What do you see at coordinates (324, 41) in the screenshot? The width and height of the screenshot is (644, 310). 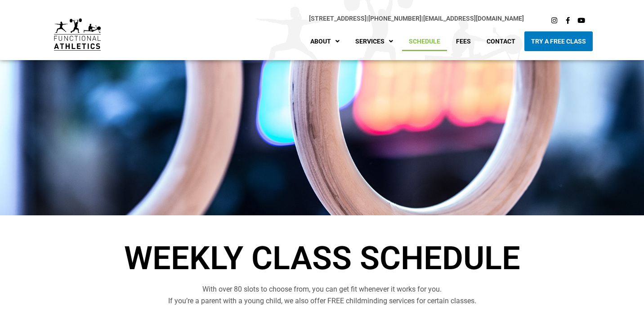 I see `div: About` at bounding box center [324, 41].